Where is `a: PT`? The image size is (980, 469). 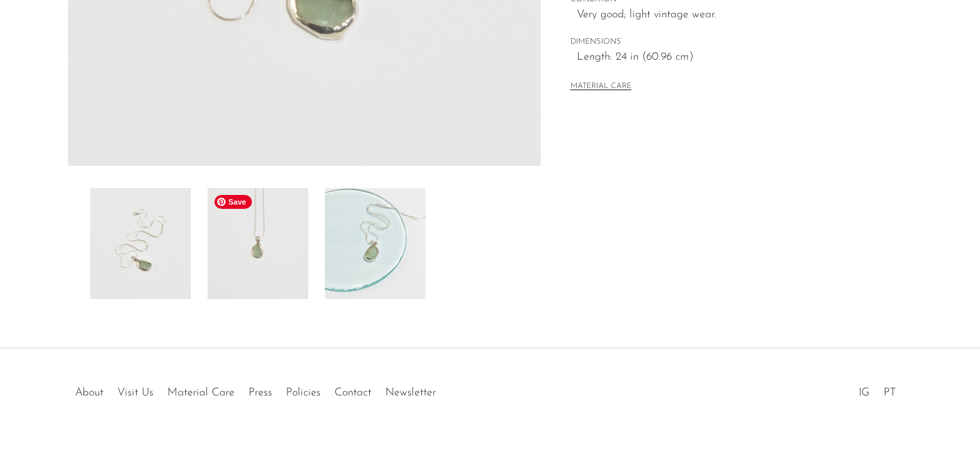 a: PT is located at coordinates (890, 393).